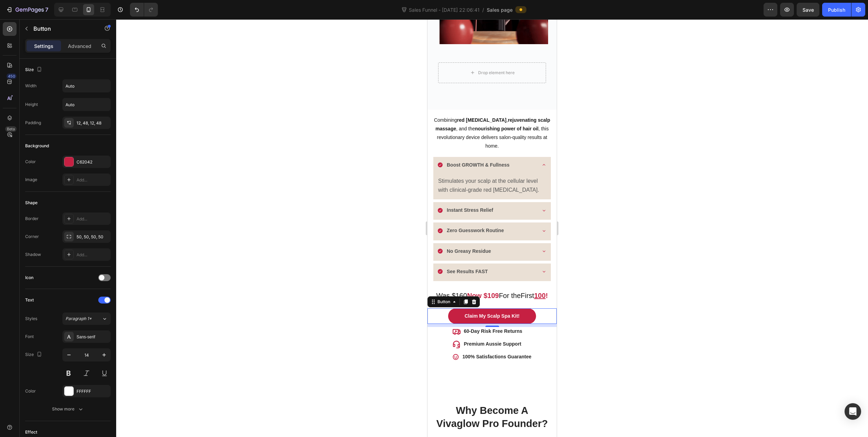  Describe the element at coordinates (29, 300) in the screenshot. I see `div: Text` at that location.